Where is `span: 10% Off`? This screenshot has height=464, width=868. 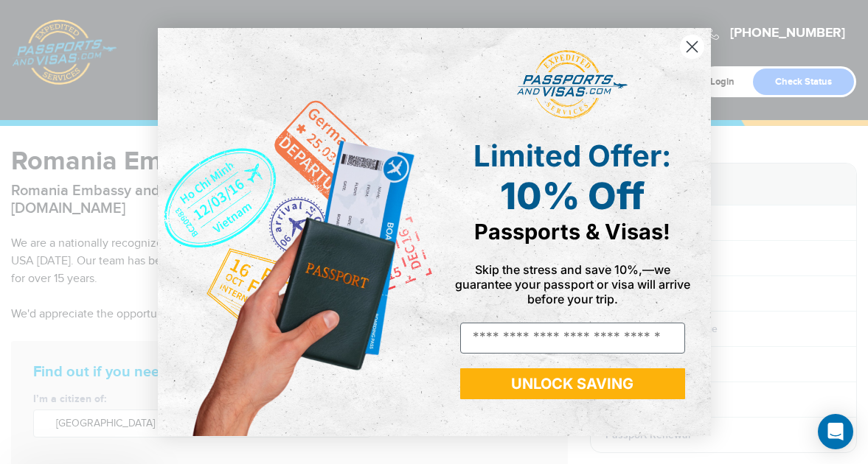 span: 10% Off is located at coordinates (572, 196).